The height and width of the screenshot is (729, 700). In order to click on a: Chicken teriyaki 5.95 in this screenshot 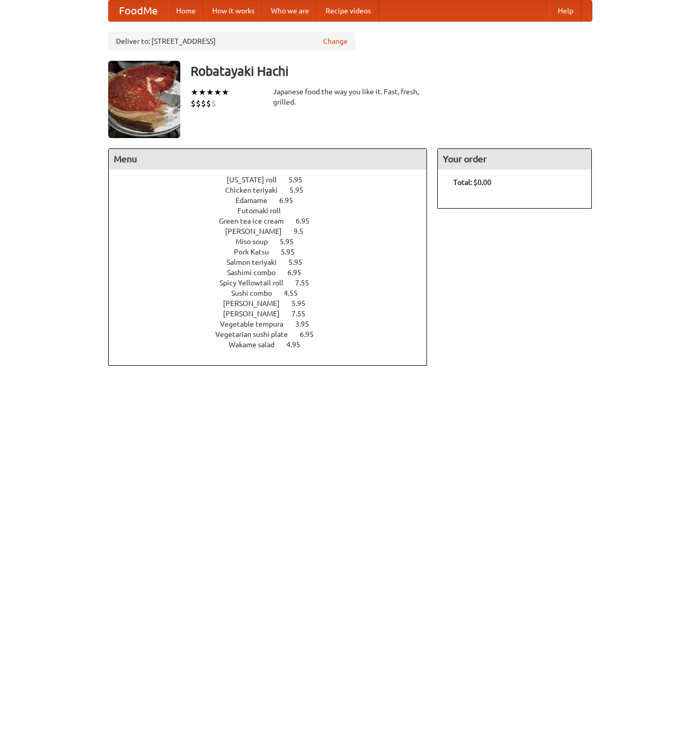, I will do `click(273, 190)`.